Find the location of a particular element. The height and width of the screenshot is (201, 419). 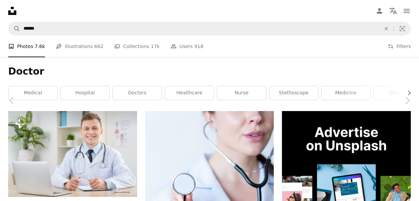

button: Visual search is located at coordinates (402, 29).